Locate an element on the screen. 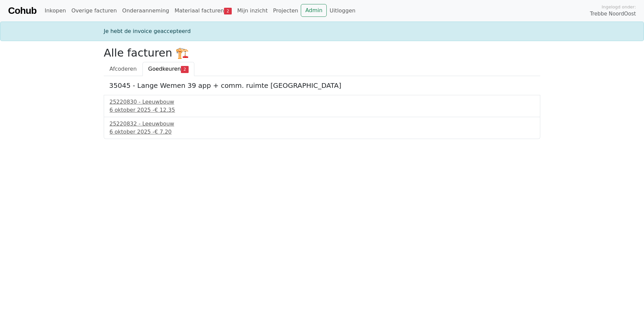 Image resolution: width=644 pixels, height=311 pixels. a: Materiaal facturen2 is located at coordinates (203, 11).